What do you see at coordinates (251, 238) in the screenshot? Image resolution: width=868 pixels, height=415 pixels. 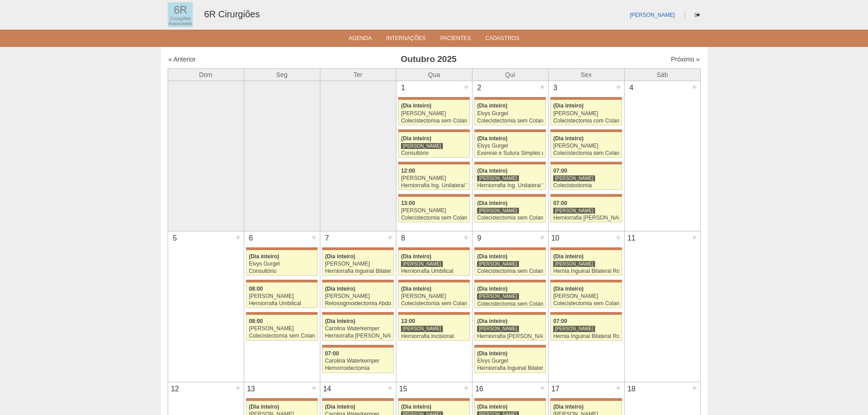 I see `div: 6` at bounding box center [251, 238].